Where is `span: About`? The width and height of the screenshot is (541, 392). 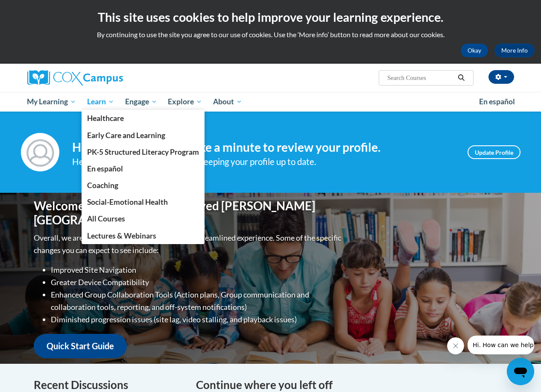
span: About is located at coordinates (228, 102).